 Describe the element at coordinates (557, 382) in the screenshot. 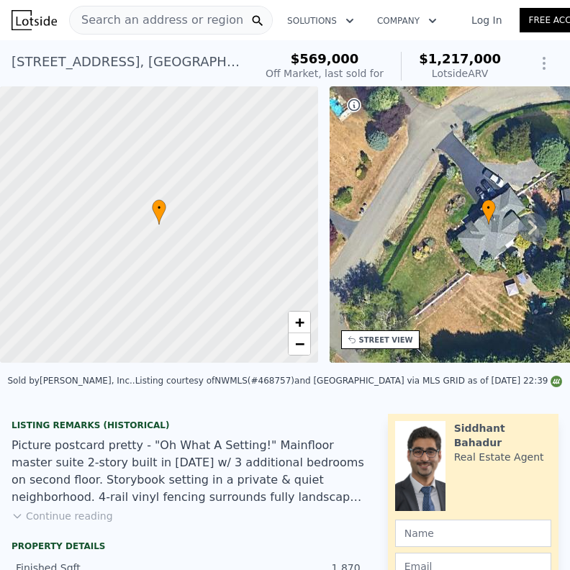

I see `img: NWMLS Logo` at that location.